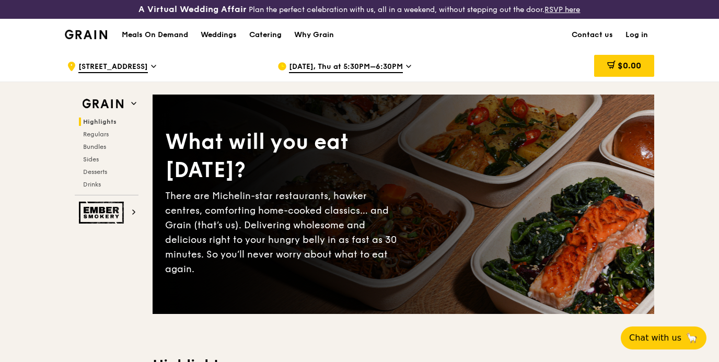 This screenshot has width=719, height=362. What do you see at coordinates (219, 35) in the screenshot?
I see `div: Weddings` at bounding box center [219, 35].